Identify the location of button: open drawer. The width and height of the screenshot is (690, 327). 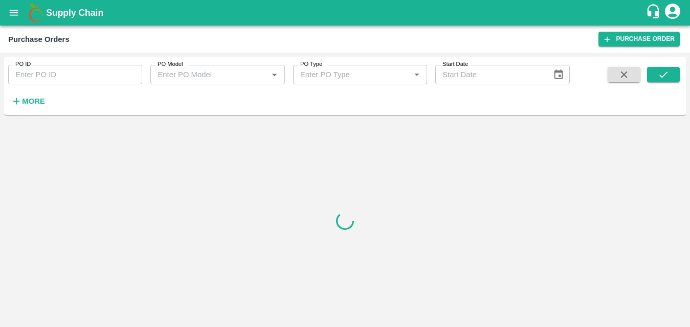
(14, 13).